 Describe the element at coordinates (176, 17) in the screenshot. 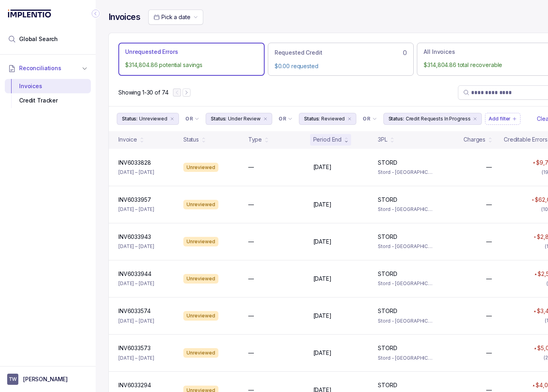

I see `button: Date Range Picker` at that location.